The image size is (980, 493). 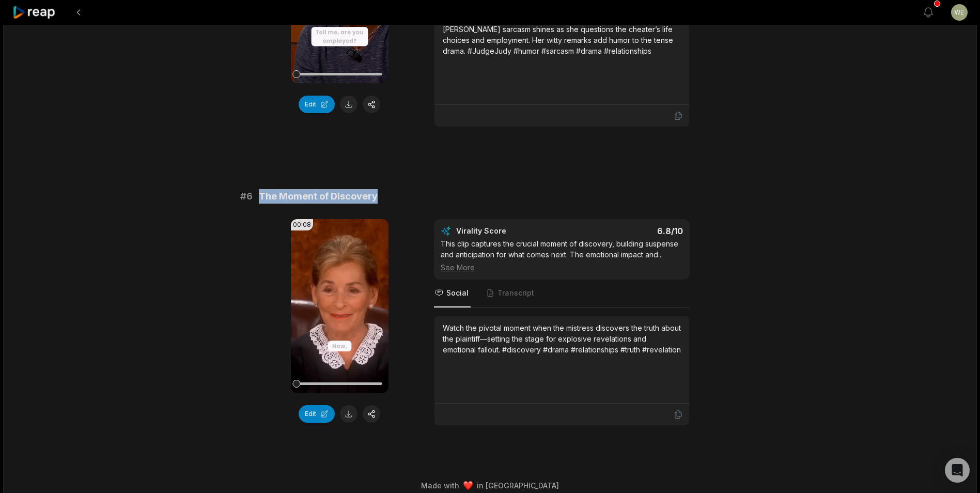 What do you see at coordinates (561, 255) in the screenshot?
I see `div: This clip captures the crucial moment of discovery, building suspense and anticipation for what c...` at bounding box center [561, 255].